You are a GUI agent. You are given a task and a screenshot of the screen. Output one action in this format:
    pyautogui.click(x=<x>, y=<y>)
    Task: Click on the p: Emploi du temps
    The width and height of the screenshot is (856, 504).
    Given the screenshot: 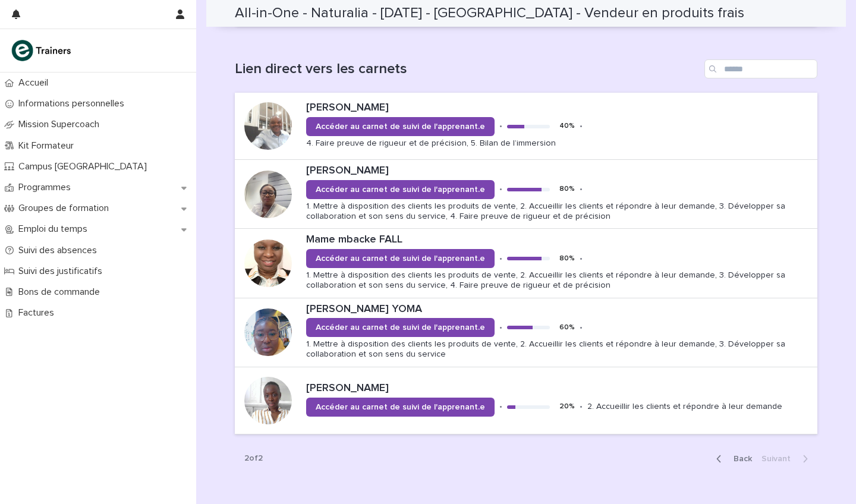 What is the action you would take?
    pyautogui.click(x=56, y=228)
    